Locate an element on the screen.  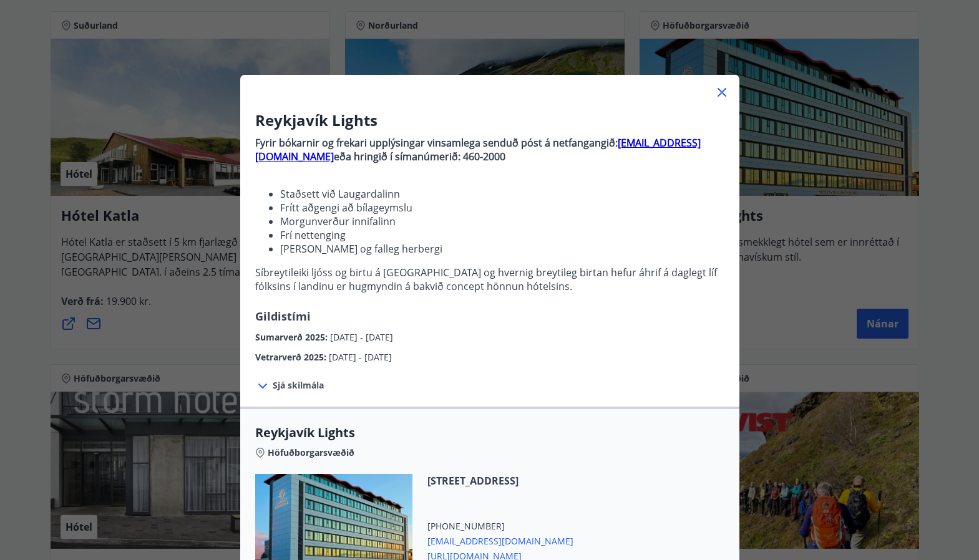
span: Sjá skilmála is located at coordinates (298, 385).